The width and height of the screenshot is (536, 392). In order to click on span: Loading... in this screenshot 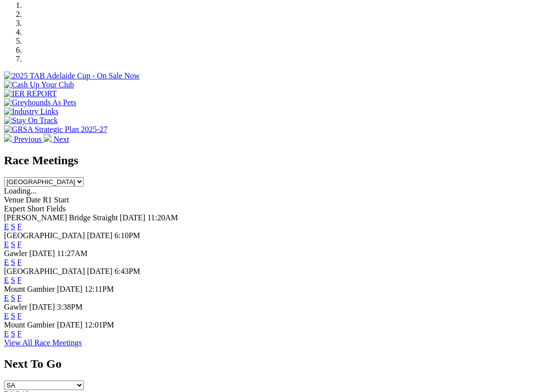, I will do `click(20, 190)`.